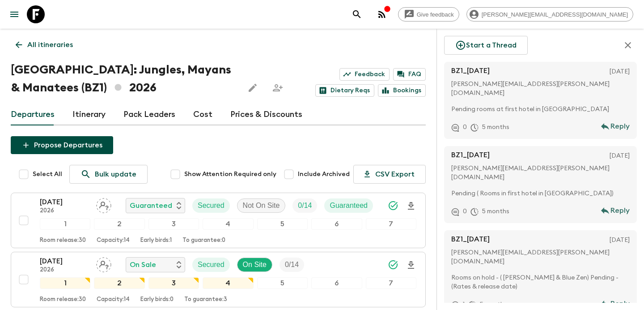  What do you see at coordinates (203, 114) in the screenshot?
I see `a: Cost` at bounding box center [203, 114].